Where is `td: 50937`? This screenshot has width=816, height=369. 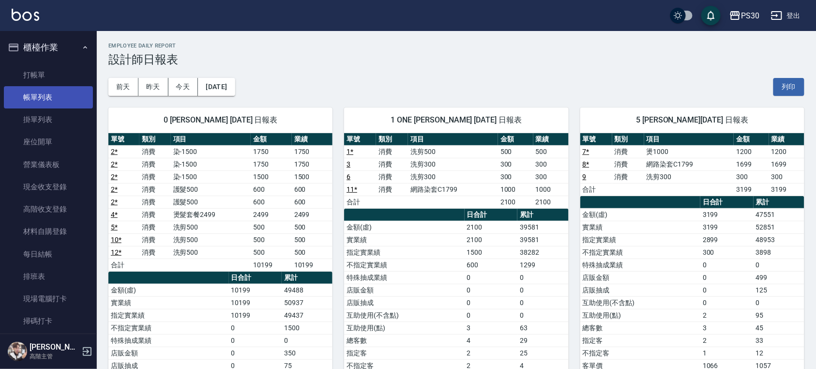
td: 50937 is located at coordinates (307, 303).